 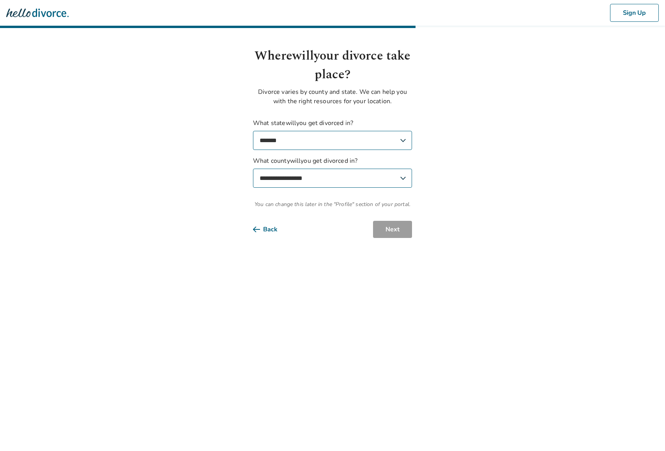 I want to click on button: Next, so click(x=393, y=230).